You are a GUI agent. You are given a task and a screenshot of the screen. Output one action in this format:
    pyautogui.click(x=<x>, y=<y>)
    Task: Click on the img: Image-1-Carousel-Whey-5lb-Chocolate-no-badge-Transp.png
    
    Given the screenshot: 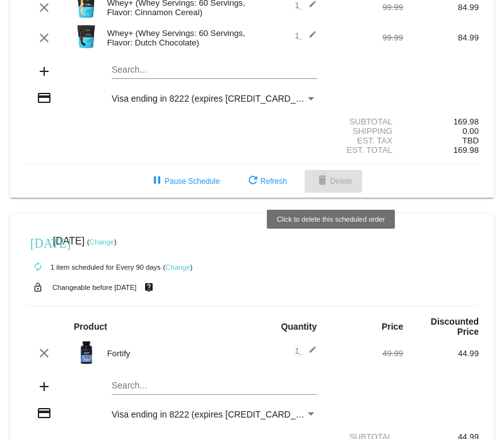 What is the action you would take?
    pyautogui.click(x=87, y=36)
    